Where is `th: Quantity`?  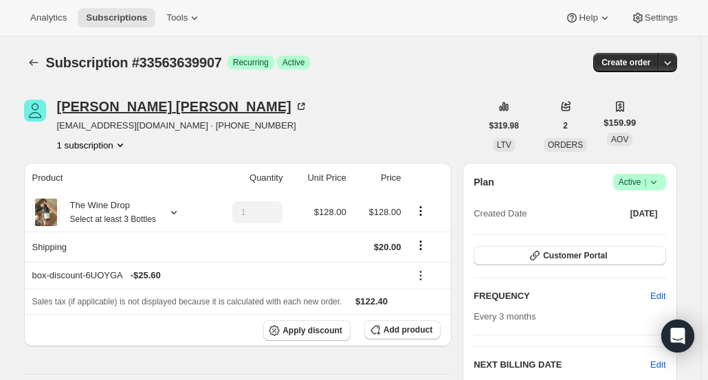 th: Quantity is located at coordinates (247, 178).